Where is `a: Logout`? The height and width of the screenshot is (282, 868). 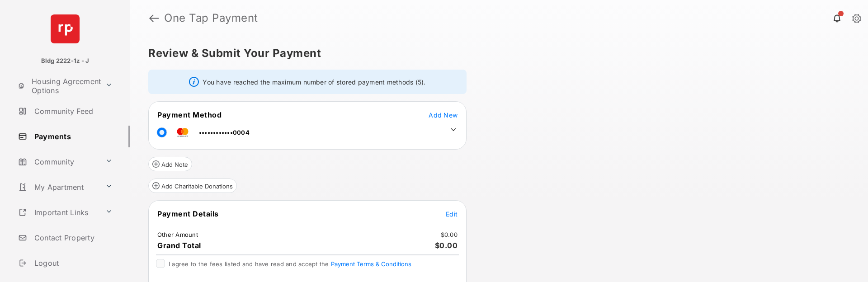
a: Logout is located at coordinates (72, 263).